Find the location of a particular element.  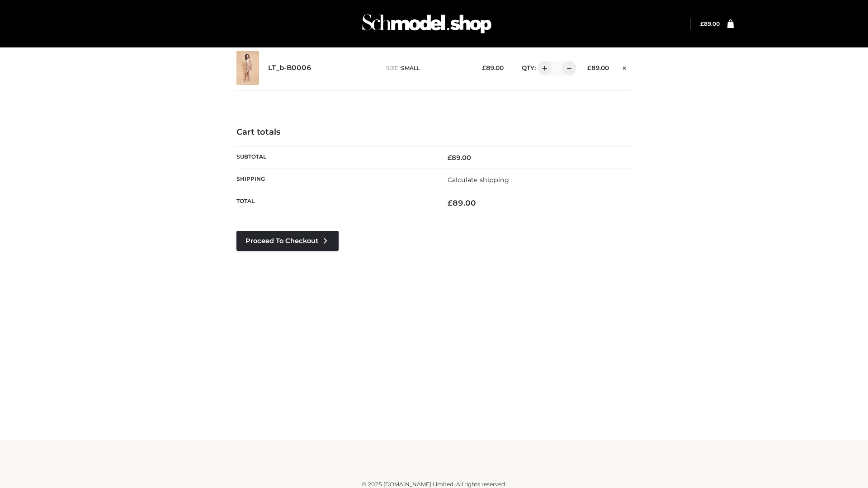

th: Shipping is located at coordinates (335, 179).